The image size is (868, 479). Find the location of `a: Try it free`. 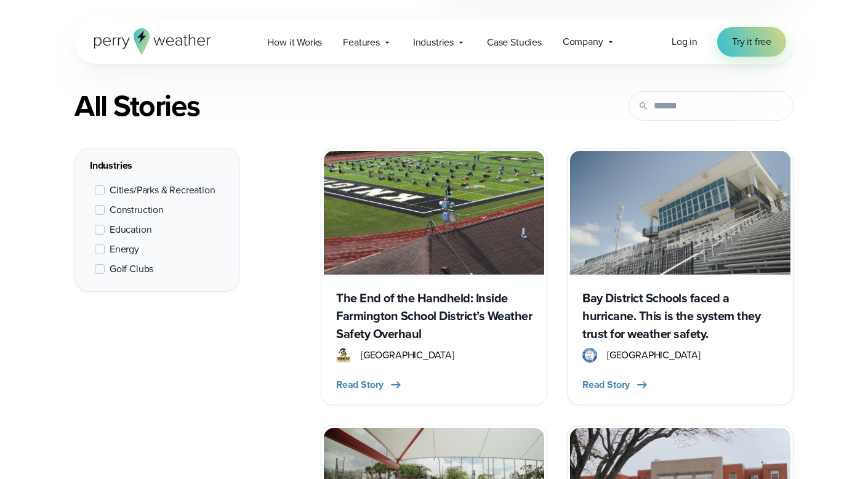

a: Try it free is located at coordinates (752, 42).